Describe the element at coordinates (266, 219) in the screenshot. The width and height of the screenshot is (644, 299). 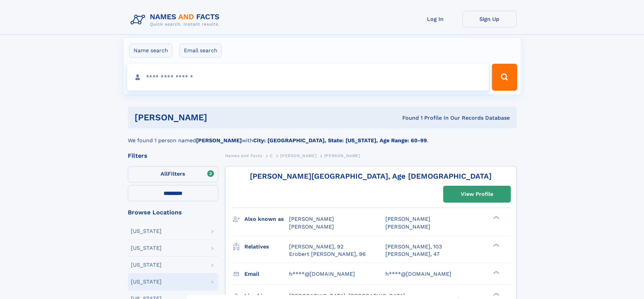
I see `h3: Also known as` at that location.